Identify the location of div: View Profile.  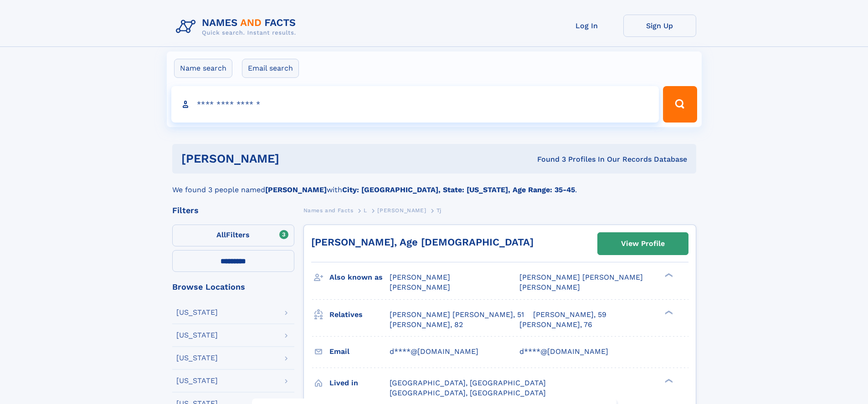
(643, 244).